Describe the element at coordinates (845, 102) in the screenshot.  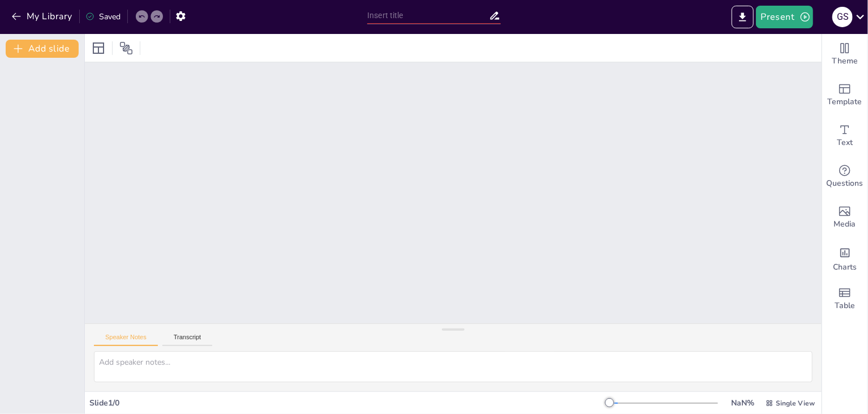
I see `span: Template` at that location.